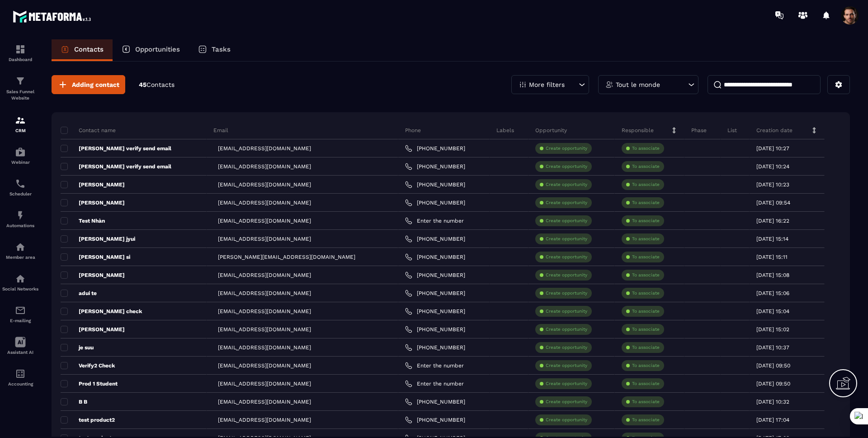  I want to click on p: More filters, so click(546, 85).